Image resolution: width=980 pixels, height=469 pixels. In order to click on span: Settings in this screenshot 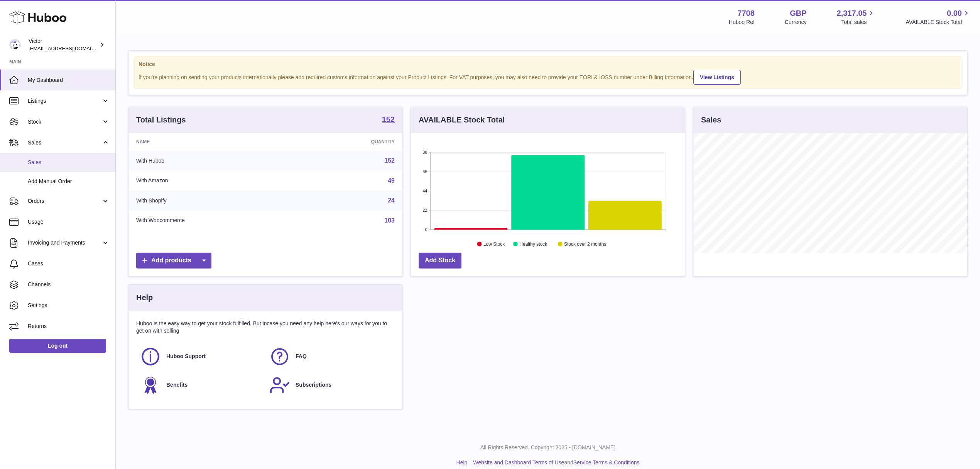, I will do `click(69, 305)`.